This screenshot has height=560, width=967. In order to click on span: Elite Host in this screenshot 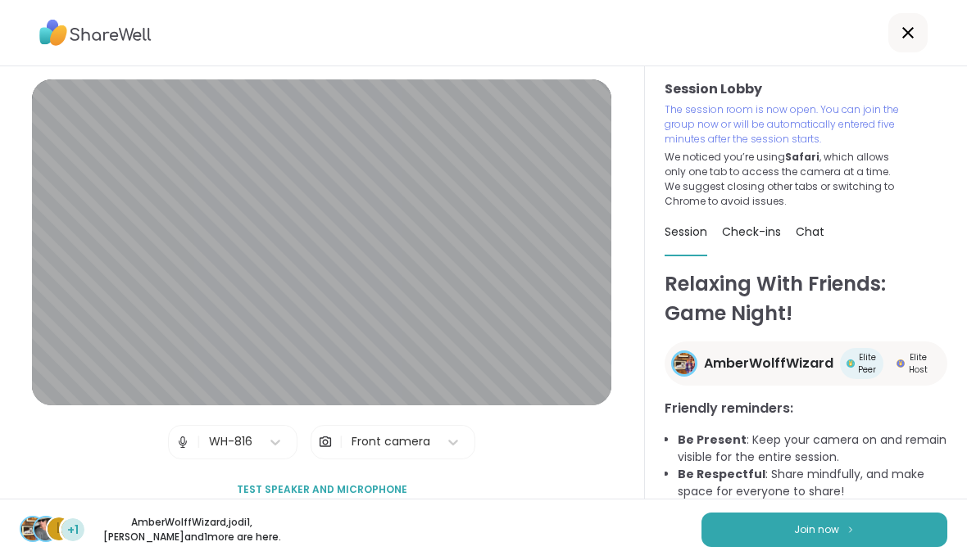, I will do `click(918, 364)`.